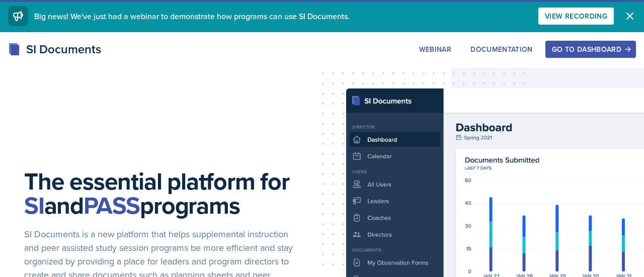 The image size is (644, 277). I want to click on div: View Recording, so click(576, 16).